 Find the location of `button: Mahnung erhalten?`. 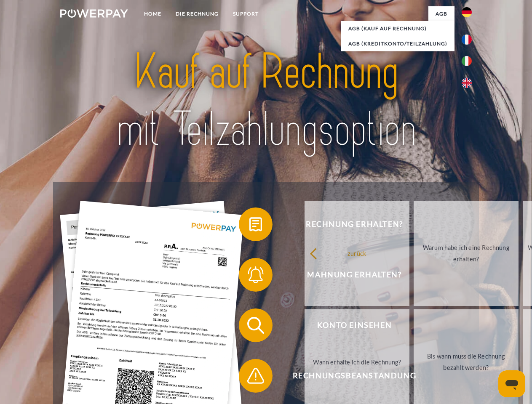

button: Mahnung erhalten? is located at coordinates (348, 275).